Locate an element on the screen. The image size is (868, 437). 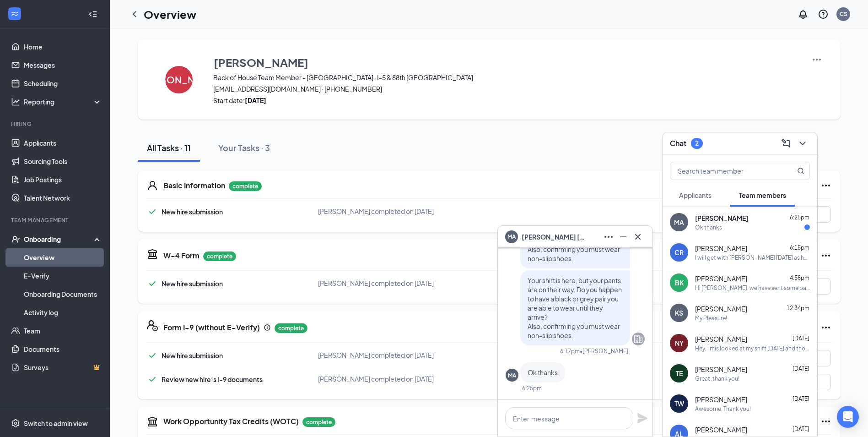
span: Ok thanks is located at coordinates (543, 372).